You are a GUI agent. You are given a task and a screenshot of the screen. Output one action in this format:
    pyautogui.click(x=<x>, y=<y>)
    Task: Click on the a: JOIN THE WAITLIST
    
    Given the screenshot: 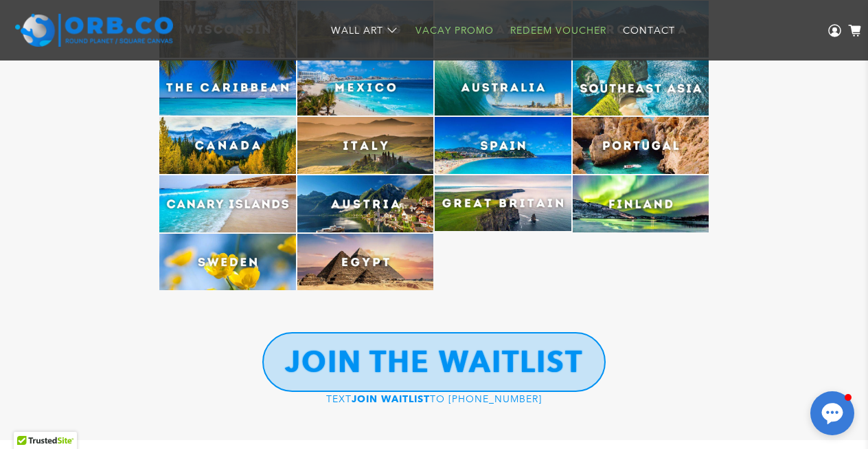 What is the action you would take?
    pyautogui.click(x=434, y=361)
    